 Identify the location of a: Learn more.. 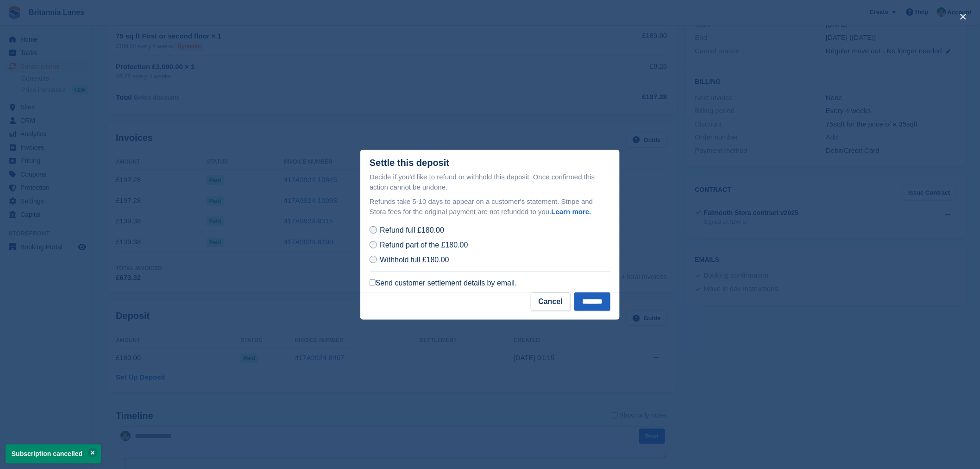
(572, 212).